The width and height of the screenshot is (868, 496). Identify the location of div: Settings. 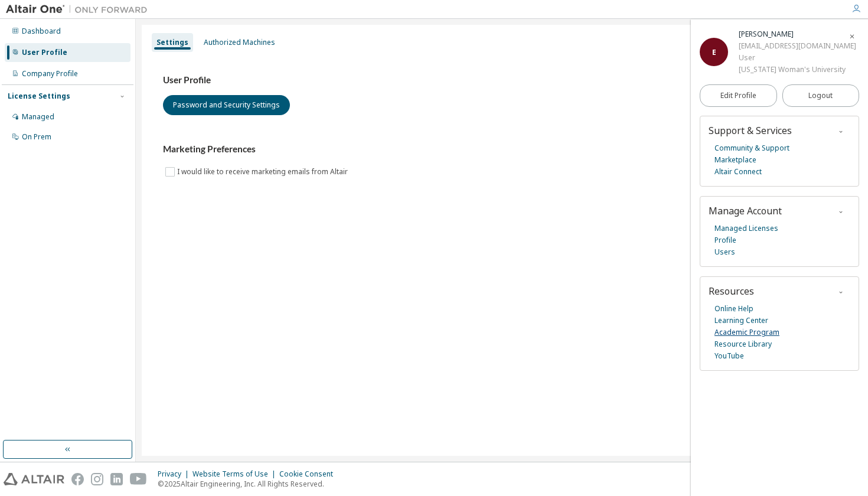
(172, 42).